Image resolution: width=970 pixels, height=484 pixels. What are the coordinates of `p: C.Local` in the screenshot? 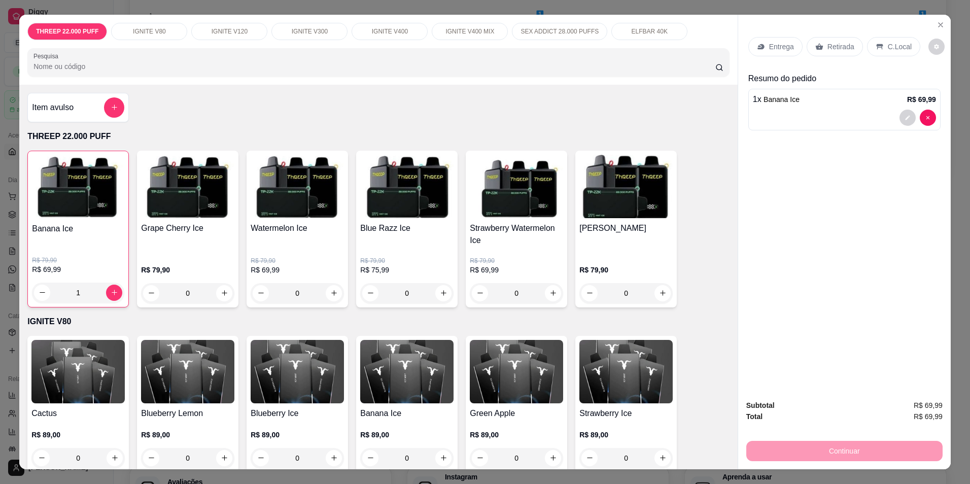 It's located at (900, 47).